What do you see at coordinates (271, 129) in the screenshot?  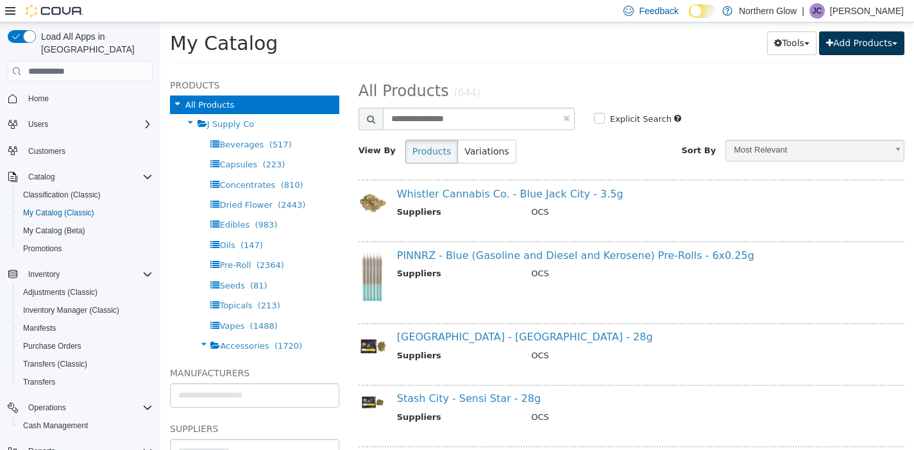 I see `button: Products` at bounding box center [271, 129].